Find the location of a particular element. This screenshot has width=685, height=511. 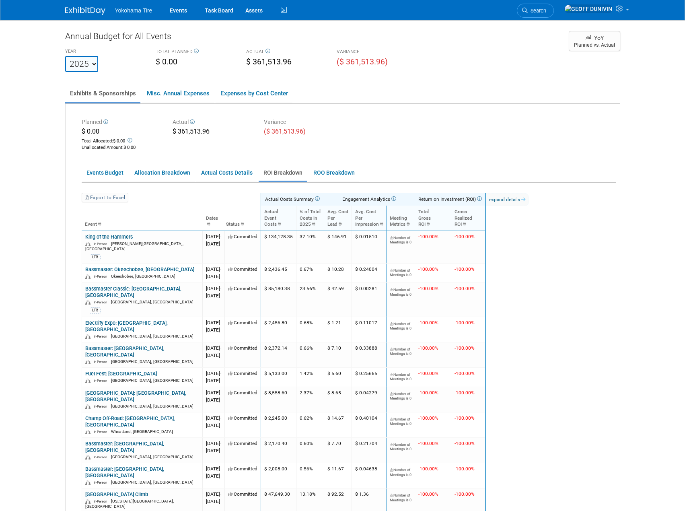

a: ROO Breakdown is located at coordinates (334, 172).